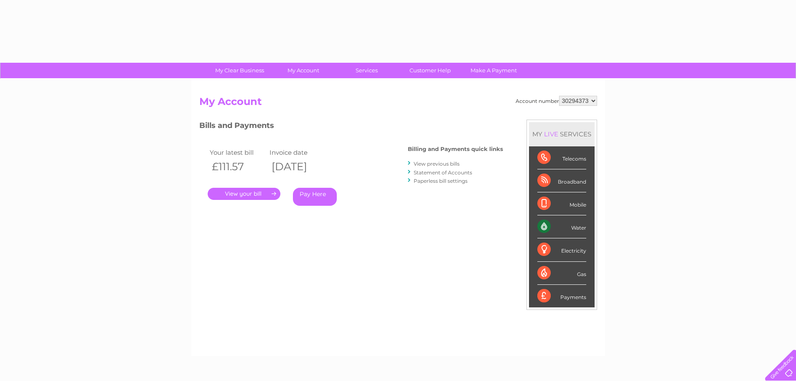  I want to click on div: Water, so click(561, 226).